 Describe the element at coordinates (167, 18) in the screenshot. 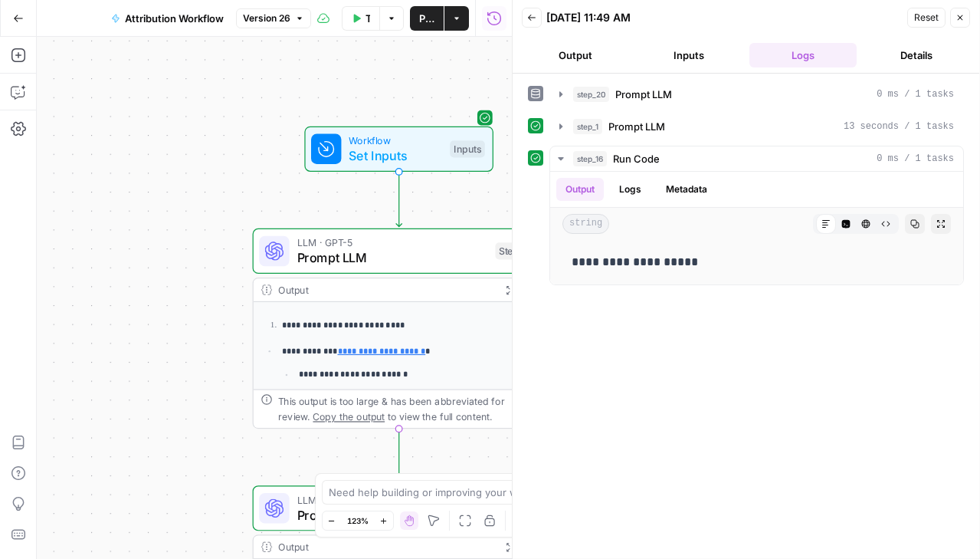

I see `button: Attribution Workflow` at that location.